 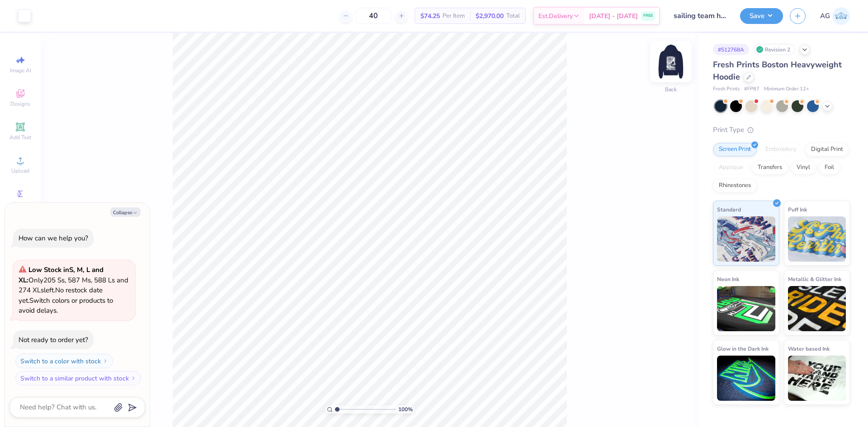 I want to click on span: Puff Ink, so click(x=797, y=210).